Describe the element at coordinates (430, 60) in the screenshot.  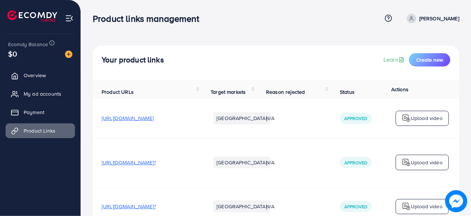
I see `button: Create new` at that location.